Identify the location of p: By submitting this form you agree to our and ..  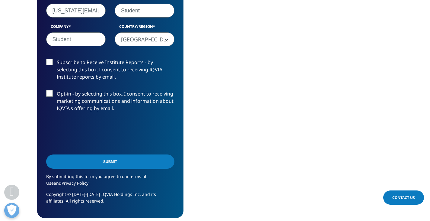
(110, 182).